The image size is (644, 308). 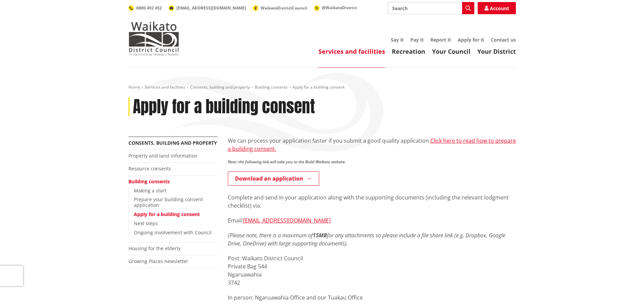 What do you see at coordinates (417, 40) in the screenshot?
I see `a: Pay it` at bounding box center [417, 40].